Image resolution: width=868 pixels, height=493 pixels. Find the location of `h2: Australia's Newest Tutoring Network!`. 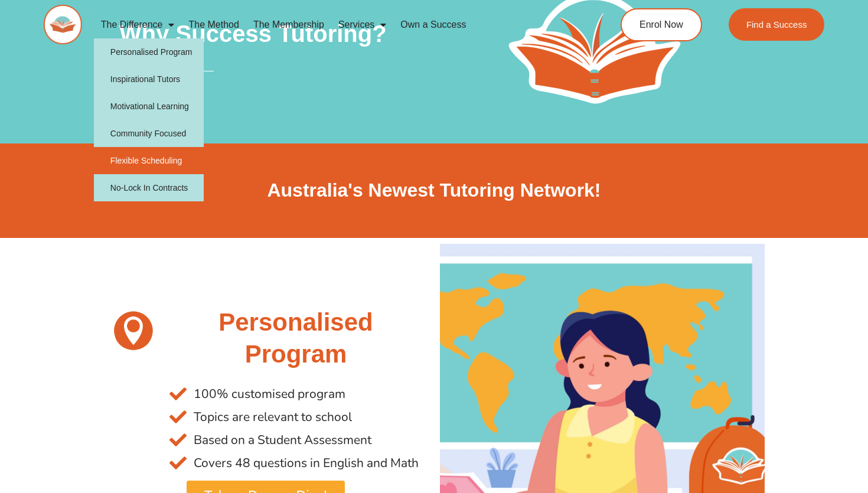

h2: Australia's Newest Tutoring Network! is located at coordinates (434, 191).